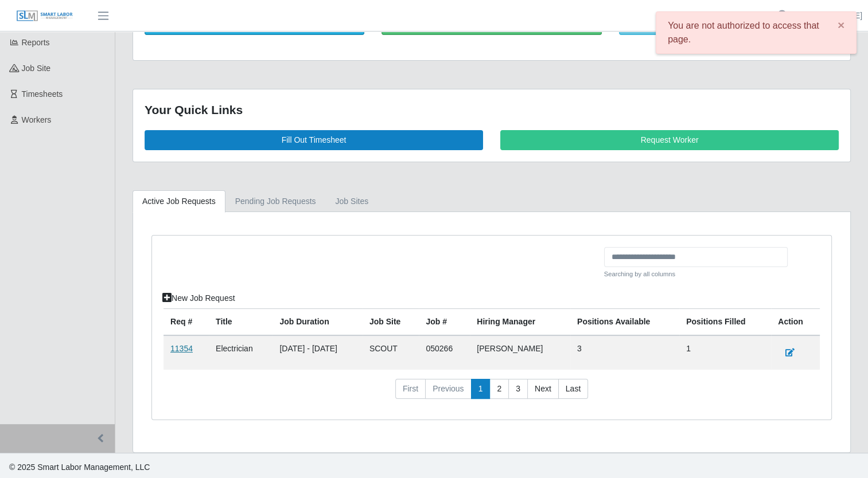 The height and width of the screenshot is (478, 868). What do you see at coordinates (352, 201) in the screenshot?
I see `a: job sites` at bounding box center [352, 201].